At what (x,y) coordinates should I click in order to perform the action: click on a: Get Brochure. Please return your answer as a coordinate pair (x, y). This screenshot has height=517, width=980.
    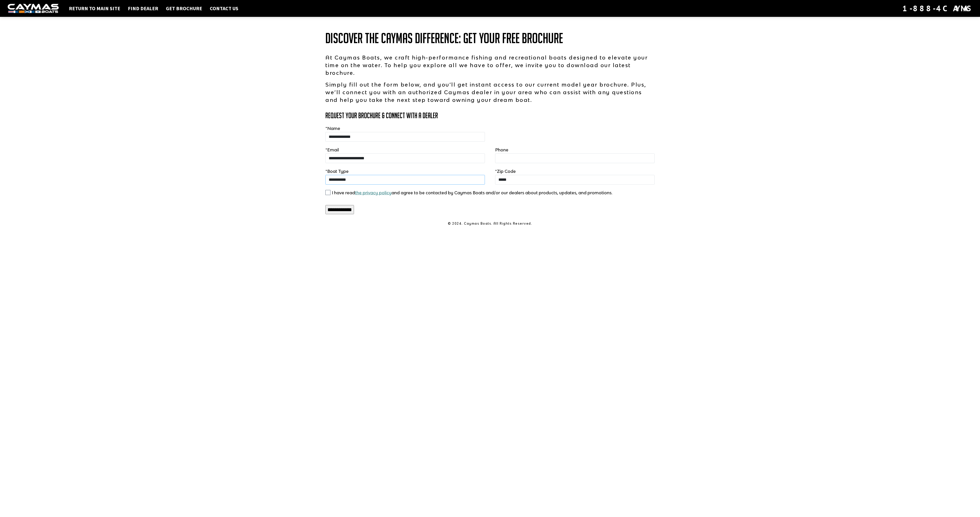
    Looking at the image, I should click on (184, 9).